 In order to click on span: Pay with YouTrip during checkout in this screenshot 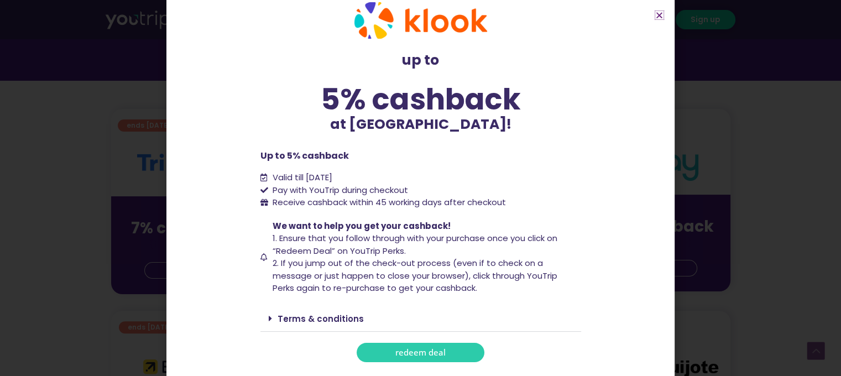, I will do `click(339, 190)`.